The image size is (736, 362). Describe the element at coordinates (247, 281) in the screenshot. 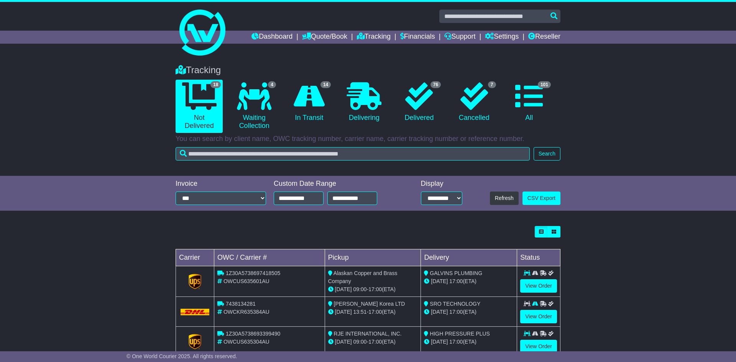

I see `span: OWCUS635601AU` at that location.